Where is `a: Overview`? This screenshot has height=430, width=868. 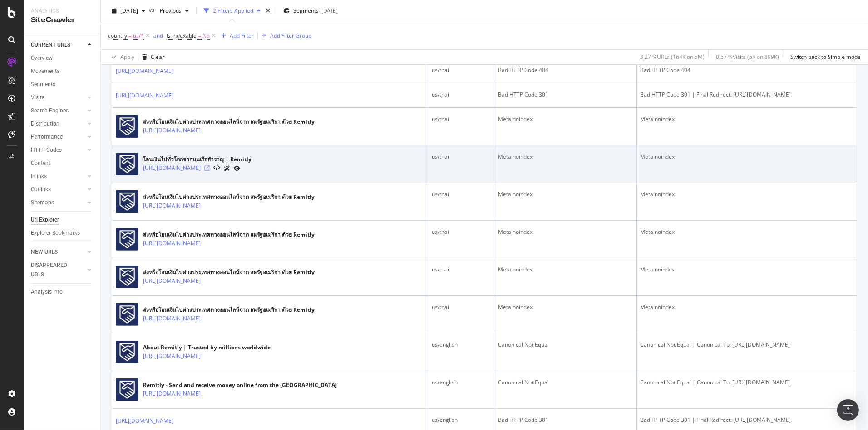
a: Overview is located at coordinates (62, 58).